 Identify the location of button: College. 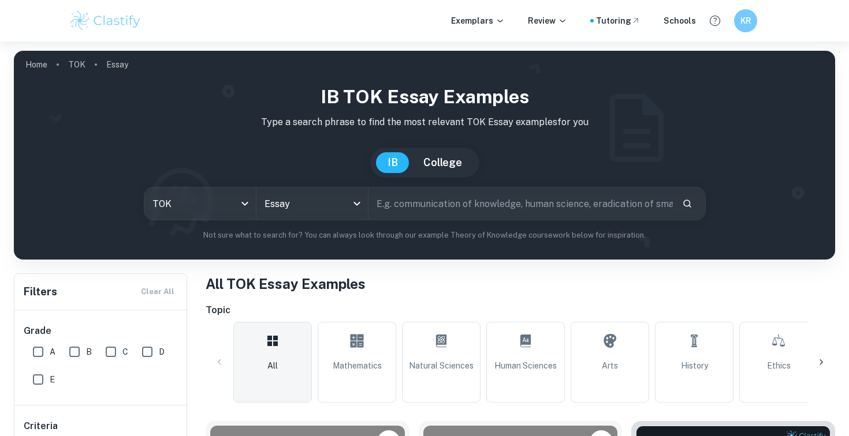
(442, 163).